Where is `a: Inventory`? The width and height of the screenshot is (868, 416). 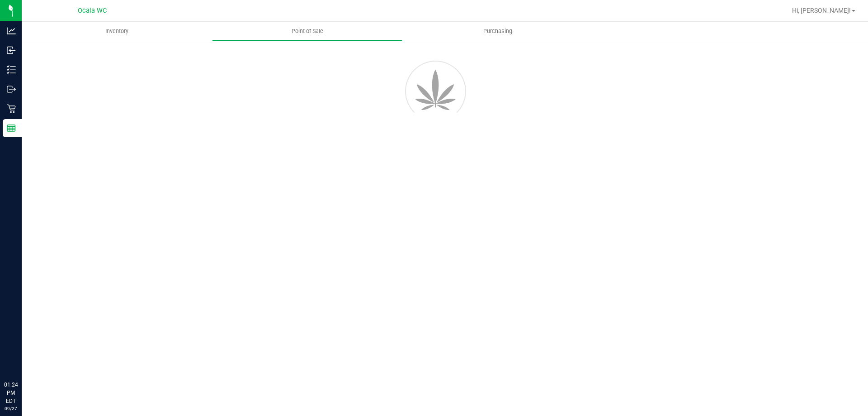
a: Inventory is located at coordinates (117, 31).